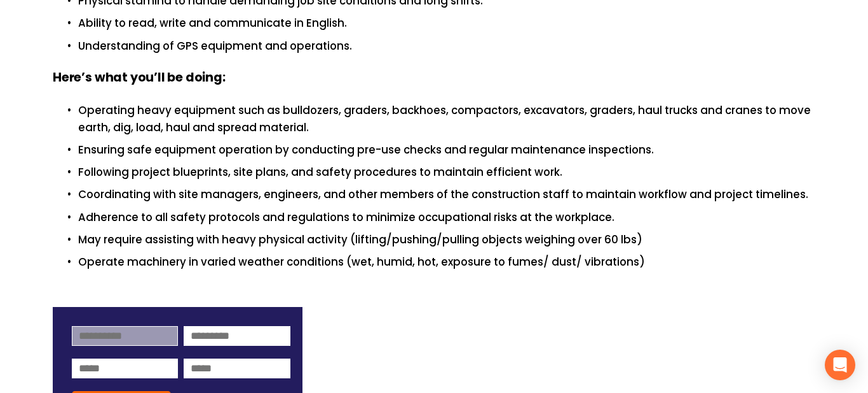  Describe the element at coordinates (139, 77) in the screenshot. I see `strong: Here’s what you’ll be doing:` at that location.